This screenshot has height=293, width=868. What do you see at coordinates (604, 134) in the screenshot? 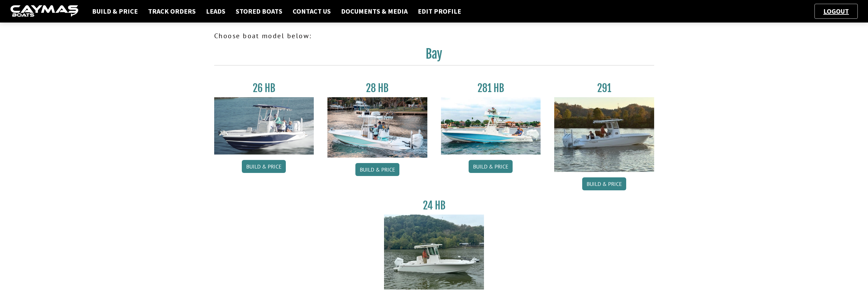
I see `img: 291_Thumbnail.jpg` at bounding box center [604, 134].